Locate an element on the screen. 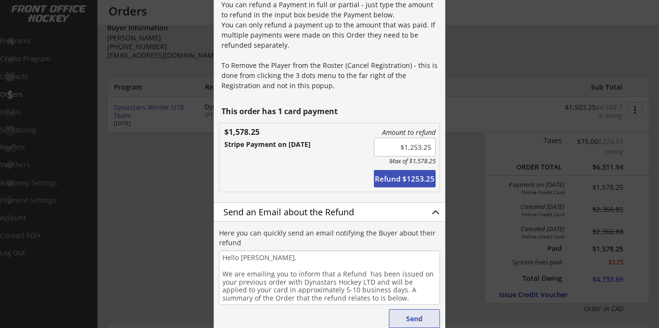 Image resolution: width=659 pixels, height=328 pixels. button: Send is located at coordinates (414, 319).